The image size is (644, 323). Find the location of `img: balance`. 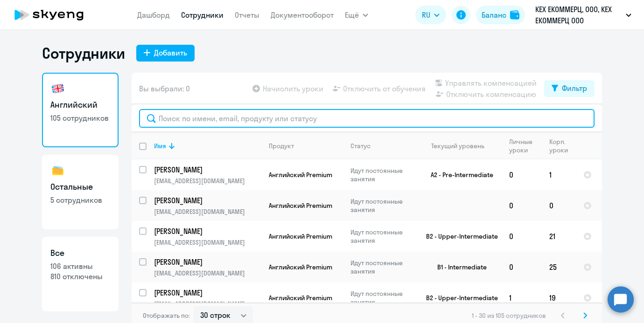

img: balance is located at coordinates (515, 15).